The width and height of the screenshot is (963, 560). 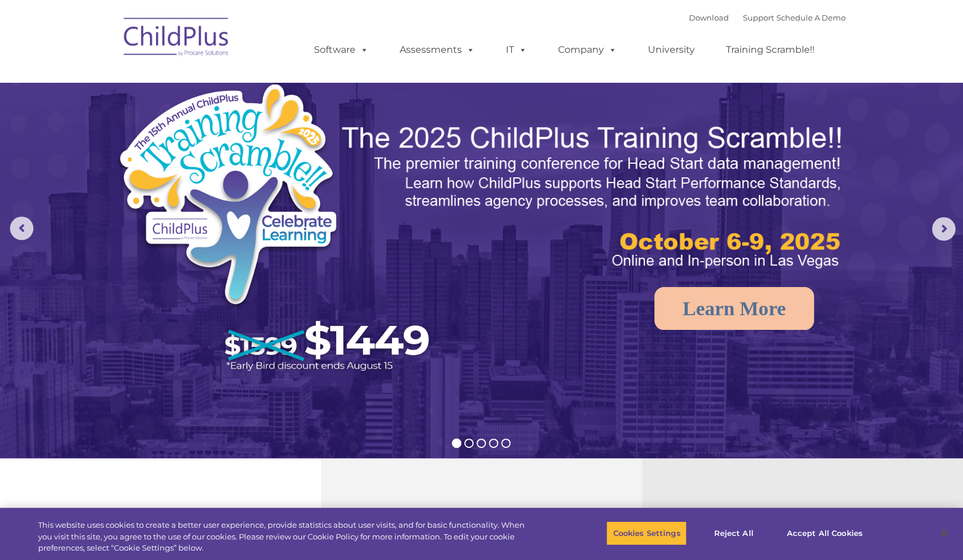 I want to click on a: Support, so click(x=759, y=17).